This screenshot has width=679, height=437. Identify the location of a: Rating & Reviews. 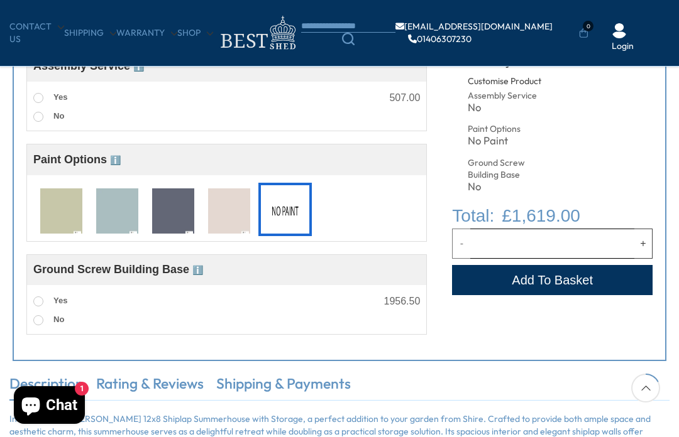
(150, 387).